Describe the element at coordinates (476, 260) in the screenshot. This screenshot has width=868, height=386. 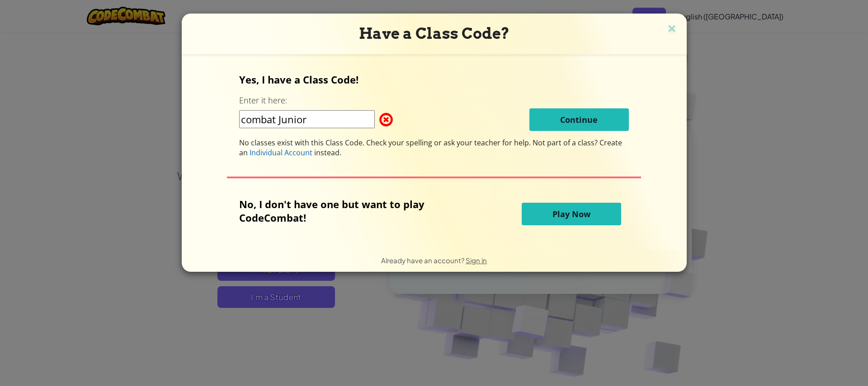
I see `a: Sign in` at that location.